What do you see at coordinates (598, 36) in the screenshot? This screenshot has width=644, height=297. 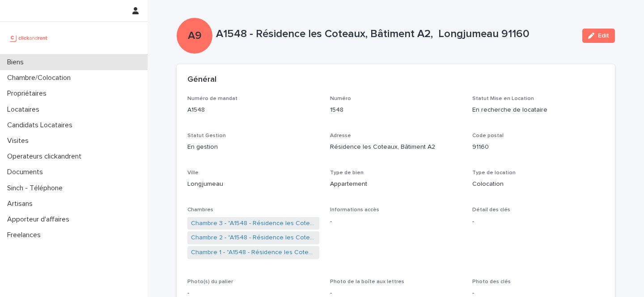 I see `button: Edit` at bounding box center [598, 36].